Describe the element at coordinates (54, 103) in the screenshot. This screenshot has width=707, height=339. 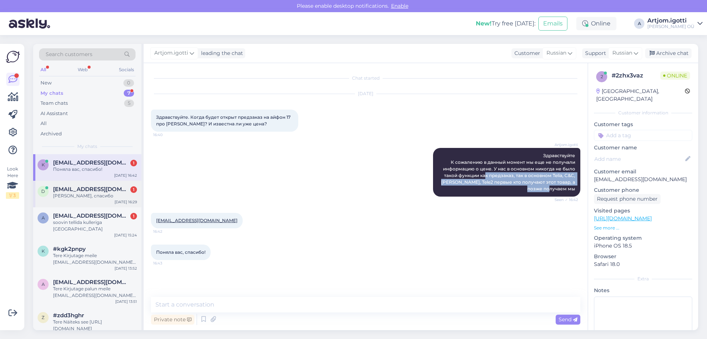
I see `div: Team chats` at that location.